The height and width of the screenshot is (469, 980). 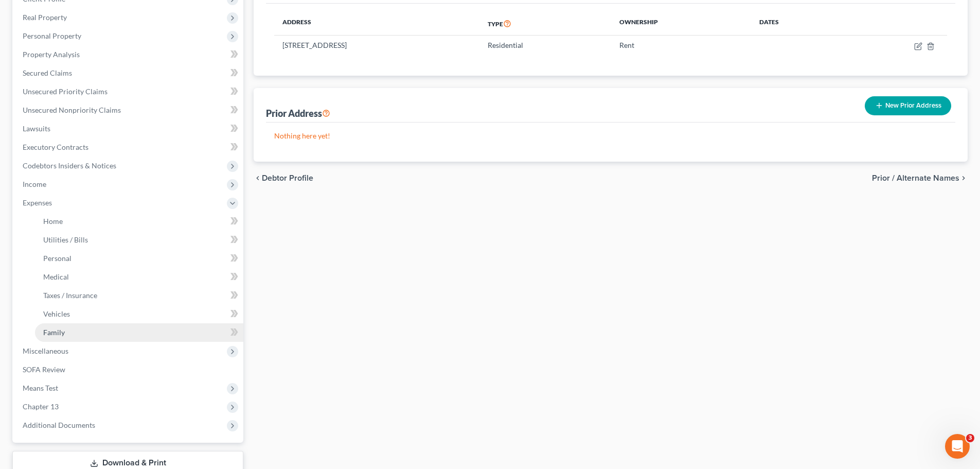 What do you see at coordinates (964, 178) in the screenshot?
I see `i: chevron_right` at bounding box center [964, 178].